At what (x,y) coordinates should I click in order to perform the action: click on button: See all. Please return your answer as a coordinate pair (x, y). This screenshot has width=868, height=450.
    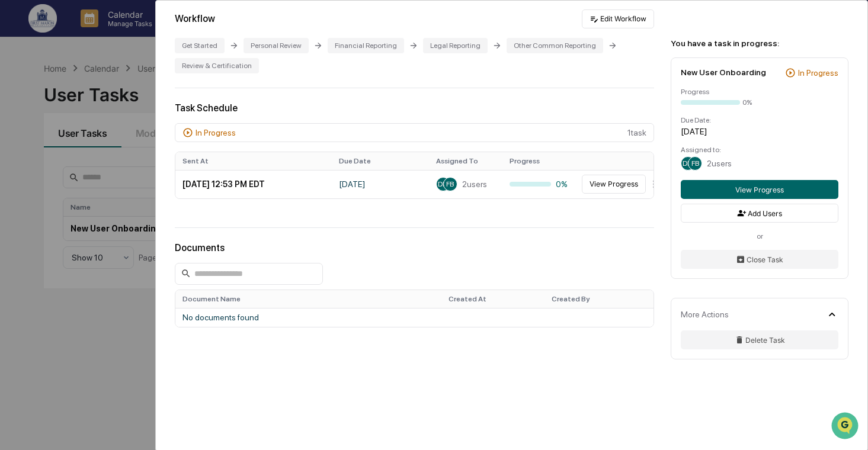
    Looking at the image, I should click on (200, 136).